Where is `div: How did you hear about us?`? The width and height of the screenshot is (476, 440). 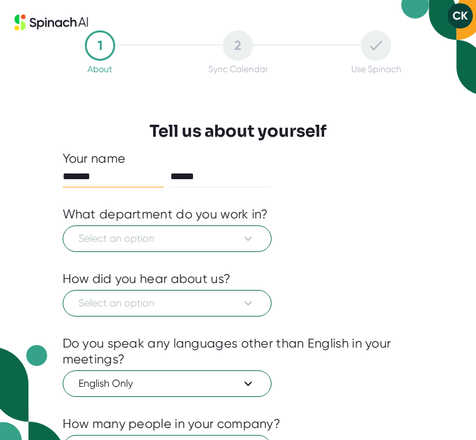
div: How did you hear about us? is located at coordinates (147, 279).